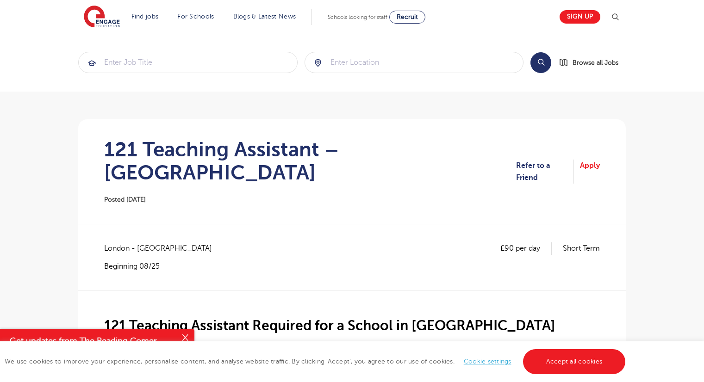 This screenshot has height=382, width=704. Describe the element at coordinates (545, 172) in the screenshot. I see `a: Refer to a Friend` at that location.